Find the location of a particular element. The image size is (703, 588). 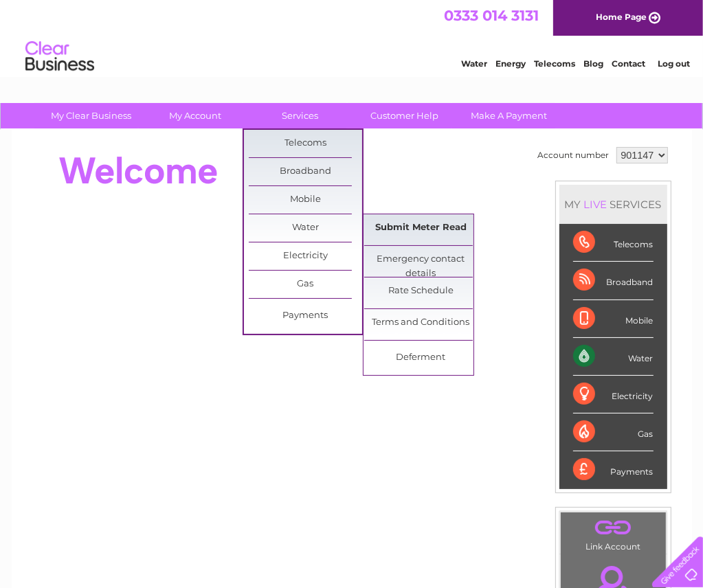

a: Log out is located at coordinates (673, 63).